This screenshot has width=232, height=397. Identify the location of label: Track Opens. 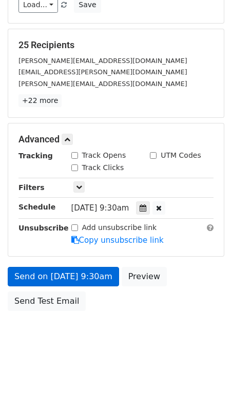
(104, 155).